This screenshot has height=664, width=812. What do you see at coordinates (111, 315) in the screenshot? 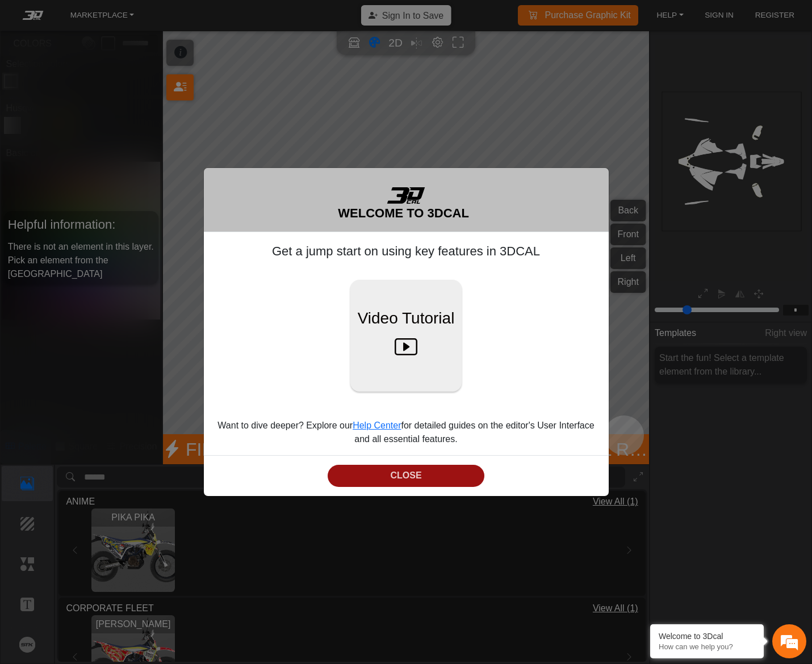
I see `textarea: Type your message and hit 'Enter'` at bounding box center [111, 315].